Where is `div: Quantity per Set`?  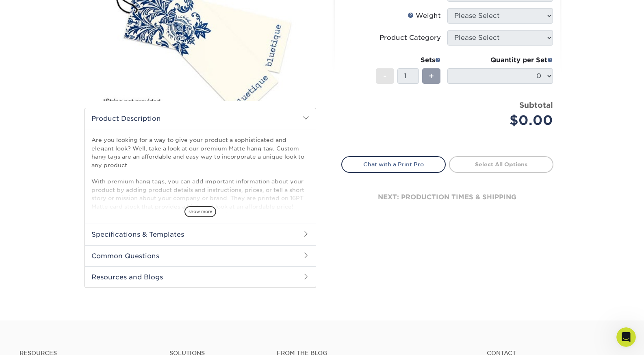
div: Quantity per Set is located at coordinates (500, 60).